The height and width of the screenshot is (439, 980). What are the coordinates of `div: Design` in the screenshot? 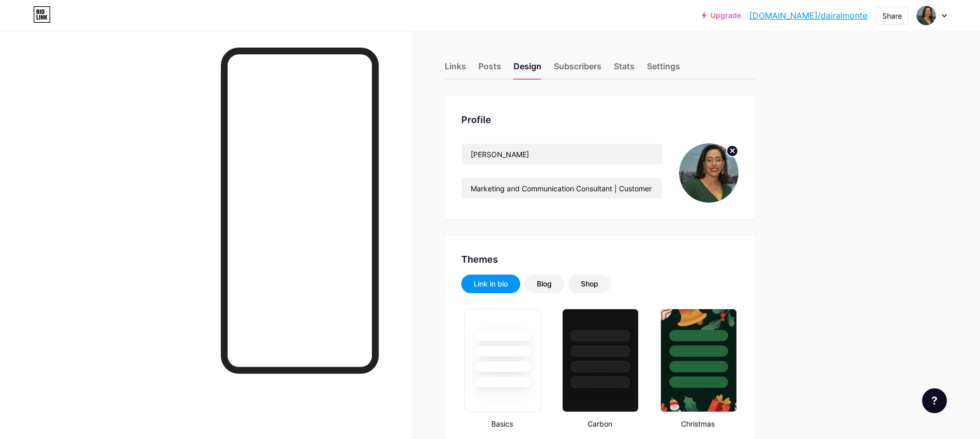 It's located at (527, 70).